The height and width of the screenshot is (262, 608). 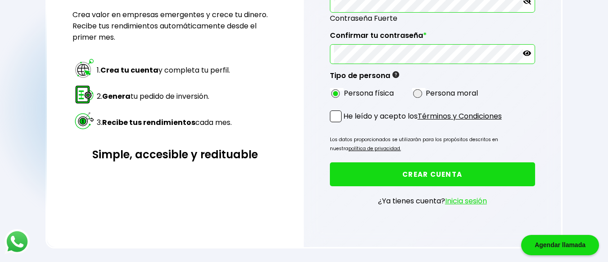 I want to click on p: Los datos proporcionados se utilizarán para los propósitos descritos en nuestra, so click(x=433, y=144).